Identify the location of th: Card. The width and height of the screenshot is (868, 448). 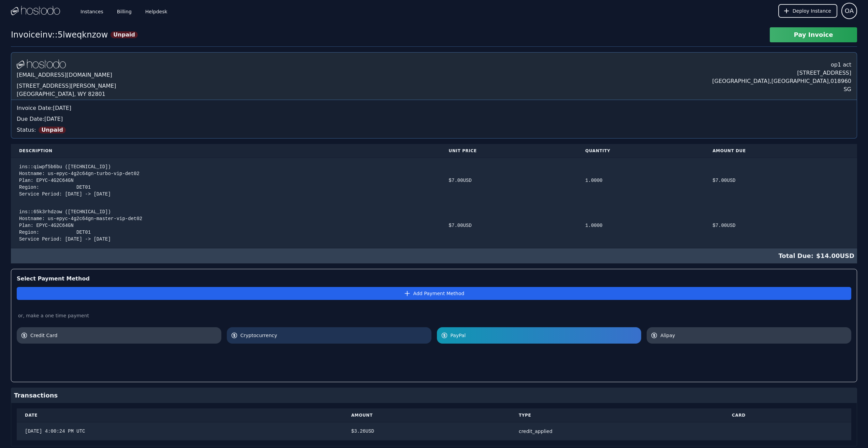
(788, 415).